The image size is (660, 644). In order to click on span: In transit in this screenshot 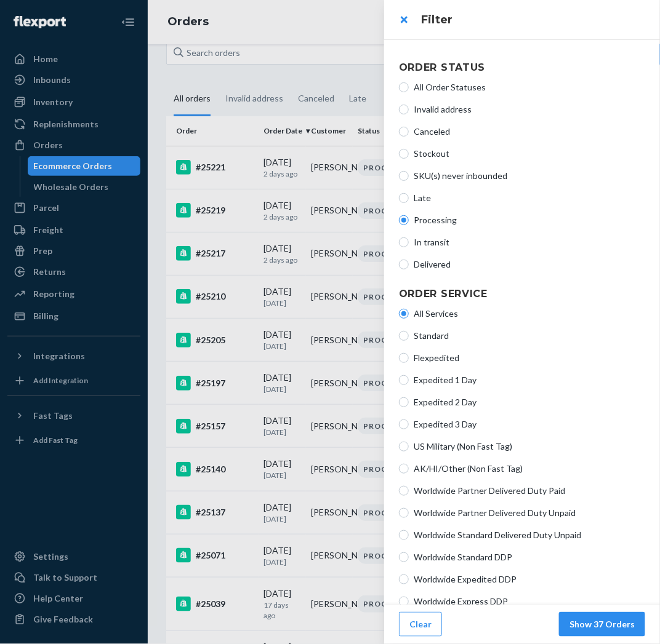, I will do `click(529, 243)`.